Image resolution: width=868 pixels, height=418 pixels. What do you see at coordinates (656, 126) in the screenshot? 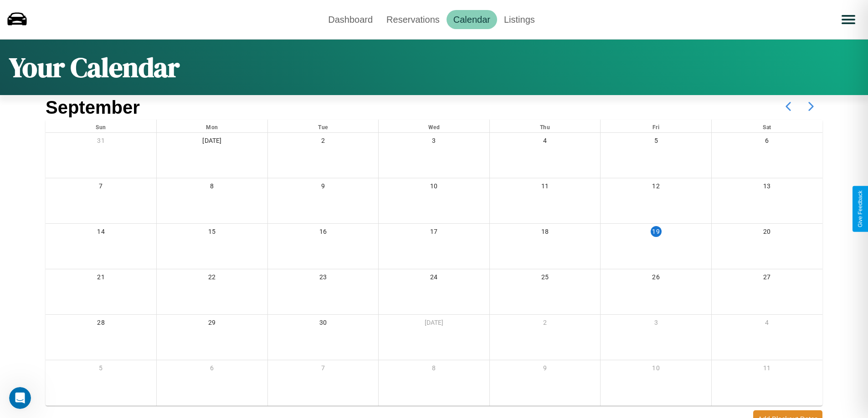
I see `div: Fri` at bounding box center [656, 126].